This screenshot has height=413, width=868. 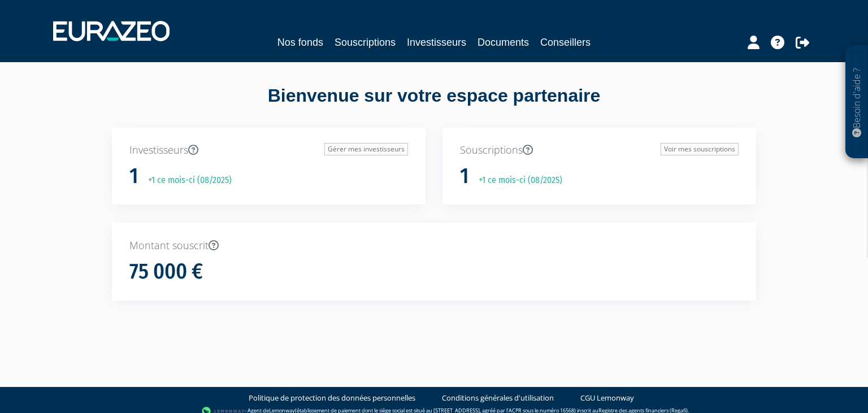 What do you see at coordinates (300, 43) in the screenshot?
I see `a: Nos fonds` at bounding box center [300, 43].